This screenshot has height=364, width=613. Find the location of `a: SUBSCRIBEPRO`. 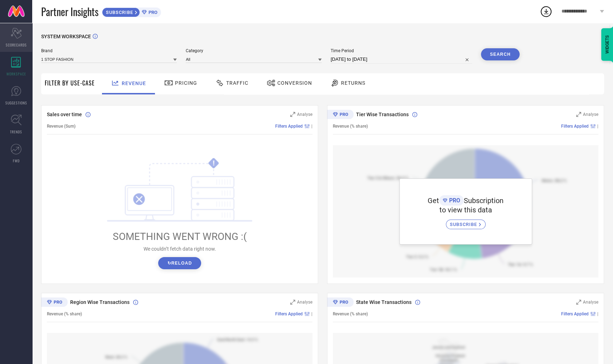

a: SUBSCRIBEPRO is located at coordinates (131, 11).